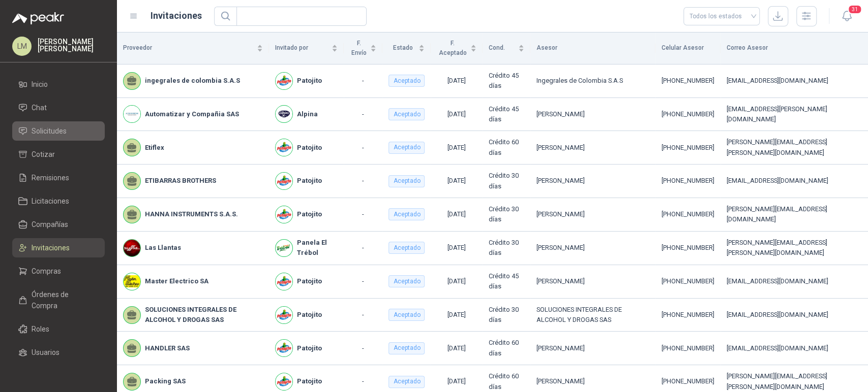  What do you see at coordinates (302, 48) in the screenshot?
I see `span: Invitado por` at bounding box center [302, 48].